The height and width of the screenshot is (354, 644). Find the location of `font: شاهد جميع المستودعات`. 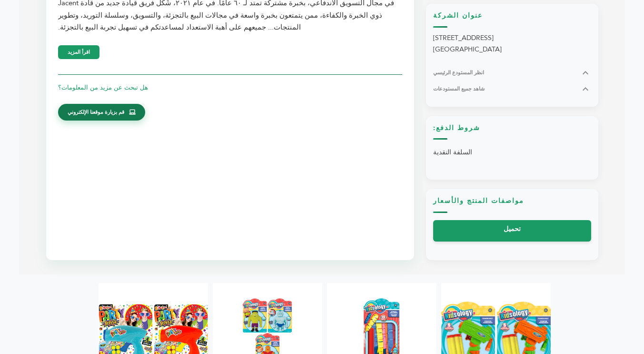

font: شاهد جميع المستودعات is located at coordinates (459, 88).